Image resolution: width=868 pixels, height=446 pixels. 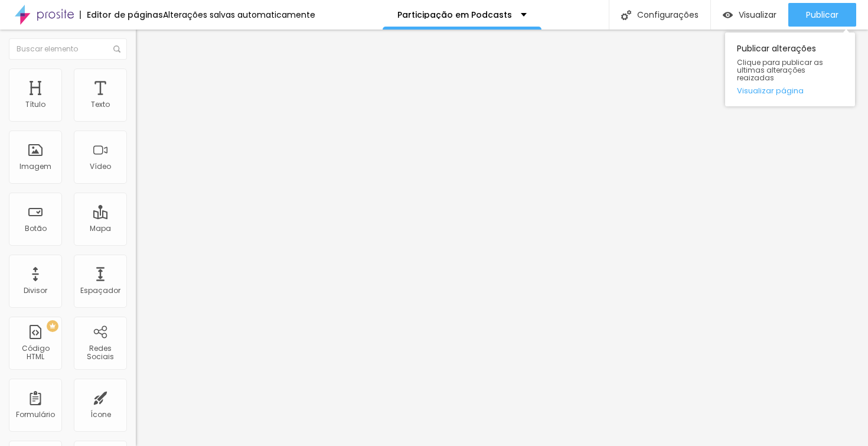 I want to click on span: Clique para publicar as ultimas alterações reaizadas, so click(x=790, y=70).